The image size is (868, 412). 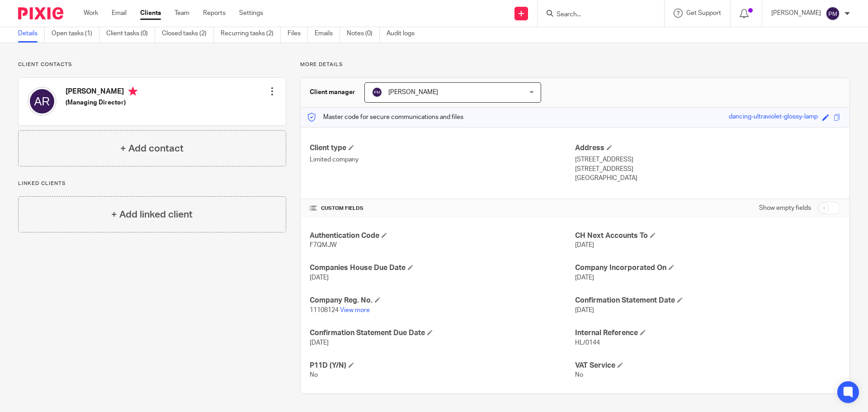 I want to click on span: HL/0144, so click(x=587, y=343).